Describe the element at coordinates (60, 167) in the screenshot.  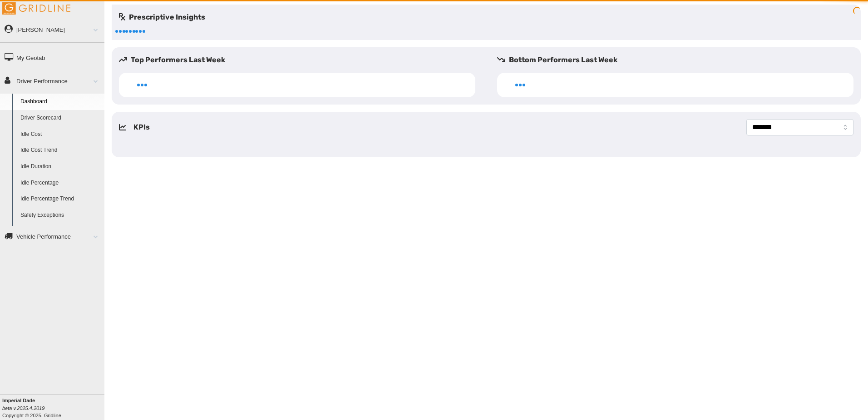
I see `a: Idle Duration` at that location.